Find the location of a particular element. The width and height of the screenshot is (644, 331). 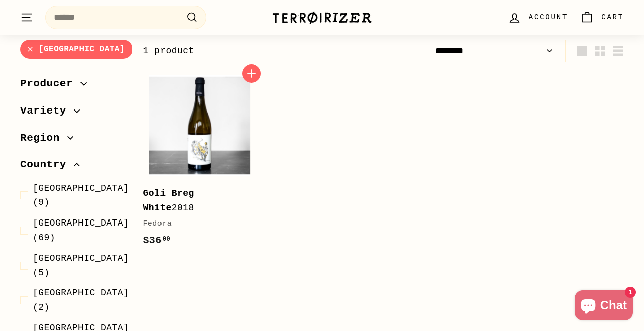

sup: 00 is located at coordinates (166, 239).